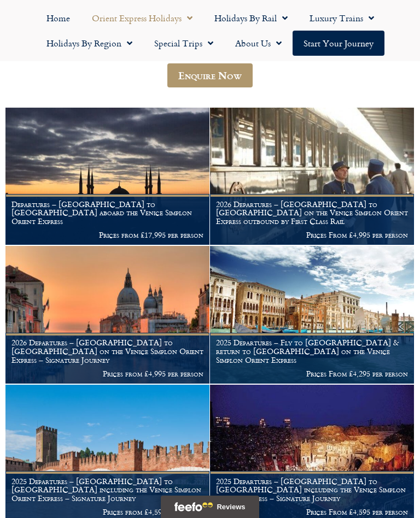 This screenshot has height=518, width=420. What do you see at coordinates (107, 235) in the screenshot?
I see `p: Prices from £17,995 per person` at bounding box center [107, 235].